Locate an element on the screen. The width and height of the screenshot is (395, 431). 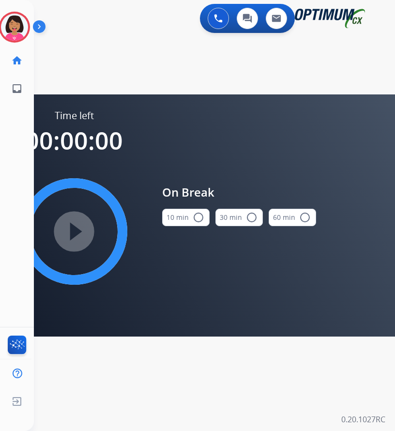
button: 10 min is located at coordinates (186, 217).